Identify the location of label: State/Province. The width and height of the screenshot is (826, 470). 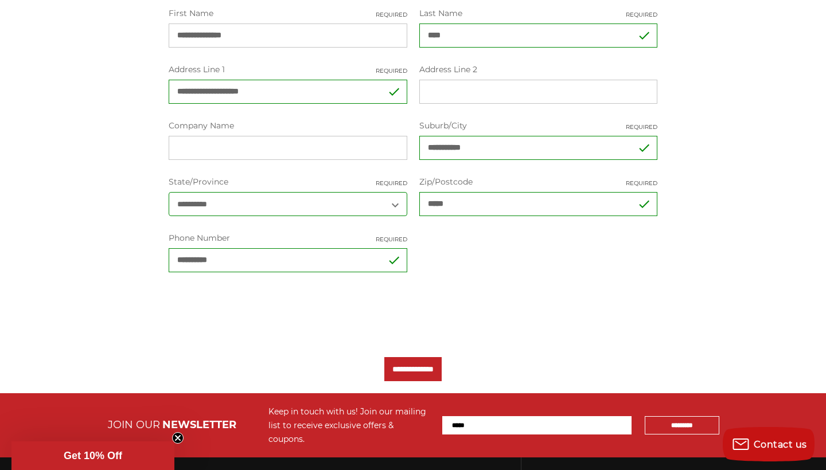
(287, 182).